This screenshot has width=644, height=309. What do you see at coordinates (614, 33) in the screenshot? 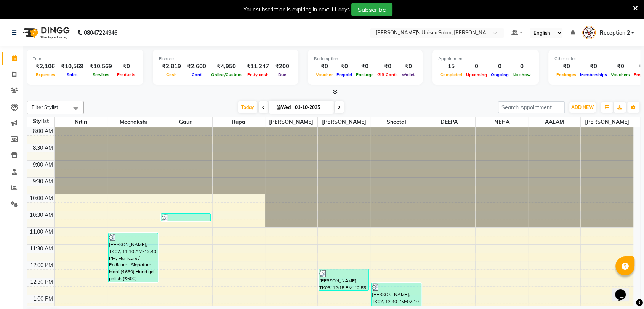
I see `span: Reception 2` at bounding box center [614, 33].